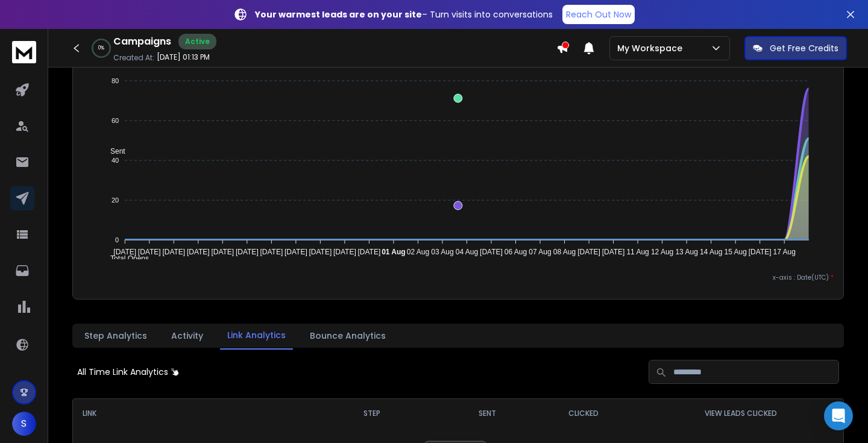 The width and height of the screenshot is (868, 443). I want to click on tspan: 06 Aug, so click(515, 252).